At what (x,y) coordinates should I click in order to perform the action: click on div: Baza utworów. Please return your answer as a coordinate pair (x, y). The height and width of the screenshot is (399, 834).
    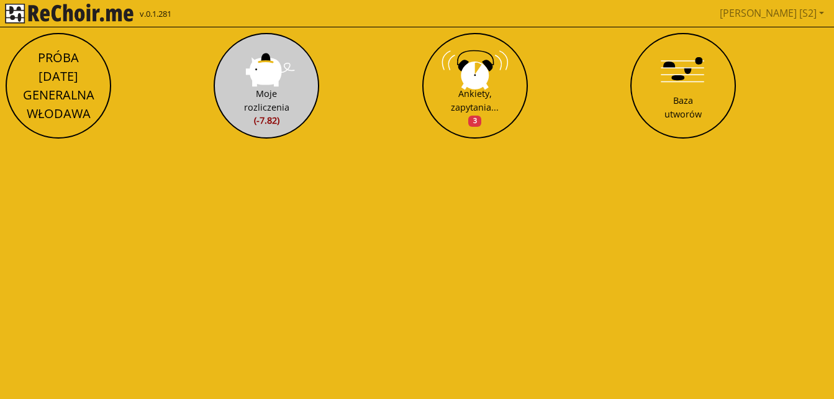
    Looking at the image, I should click on (683, 107).